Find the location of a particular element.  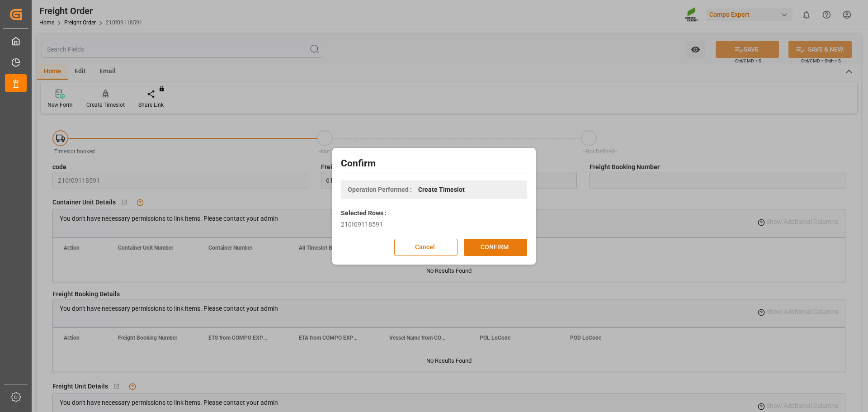

span: Create Timeslot is located at coordinates (441, 189).